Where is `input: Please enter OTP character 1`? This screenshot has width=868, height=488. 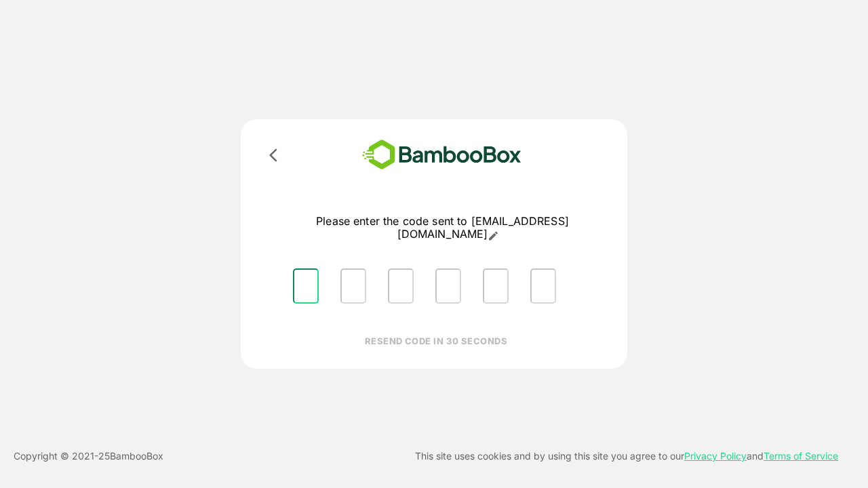 input: Please enter OTP character 1 is located at coordinates (306, 286).